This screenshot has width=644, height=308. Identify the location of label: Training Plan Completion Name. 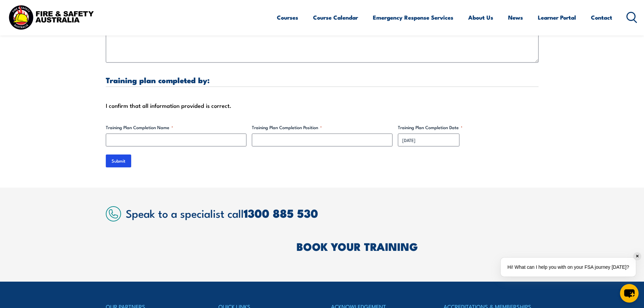
(176, 127).